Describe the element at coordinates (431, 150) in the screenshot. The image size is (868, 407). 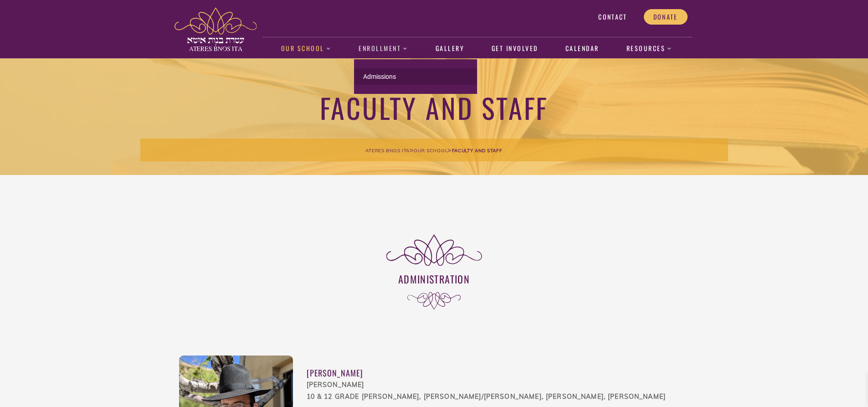
I see `span: Our School` at that location.